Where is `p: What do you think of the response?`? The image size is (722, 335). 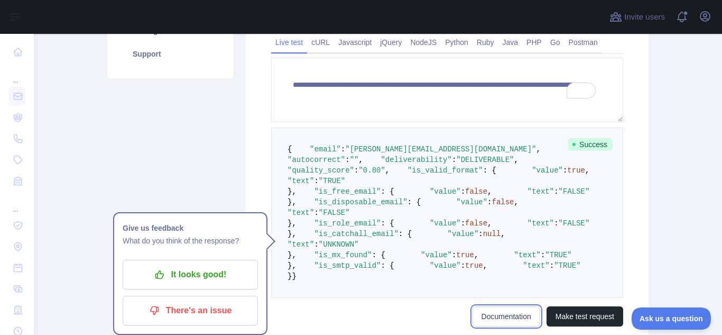 p: What do you think of the response? is located at coordinates (190, 240).